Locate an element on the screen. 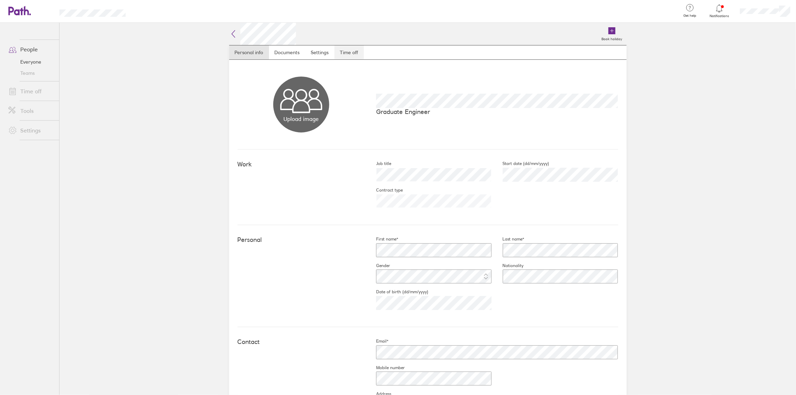 Image resolution: width=796 pixels, height=395 pixels. span: Get help is located at coordinates (689, 16).